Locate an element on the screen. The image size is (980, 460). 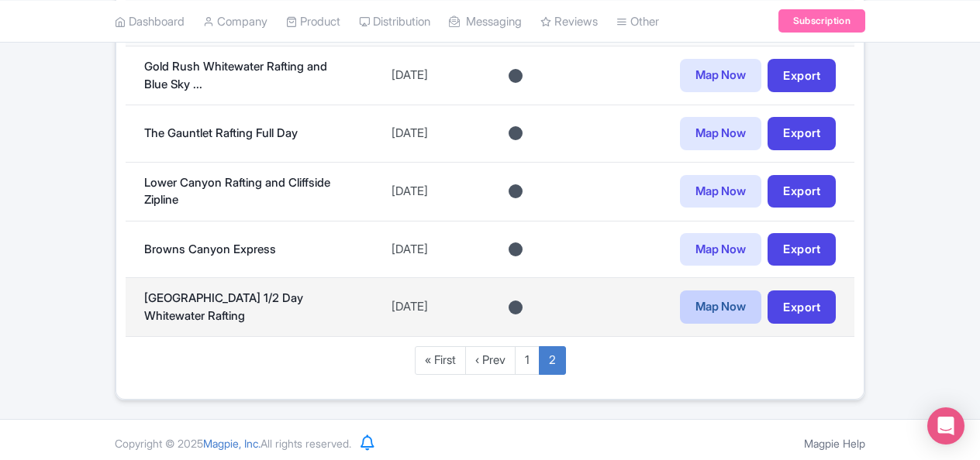
div: Open Intercom Messenger is located at coordinates (946, 426).